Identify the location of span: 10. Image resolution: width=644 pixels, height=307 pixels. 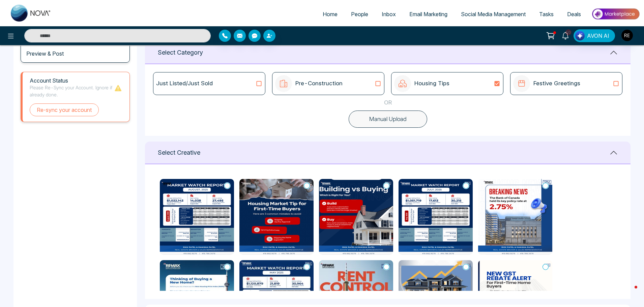
(568, 33).